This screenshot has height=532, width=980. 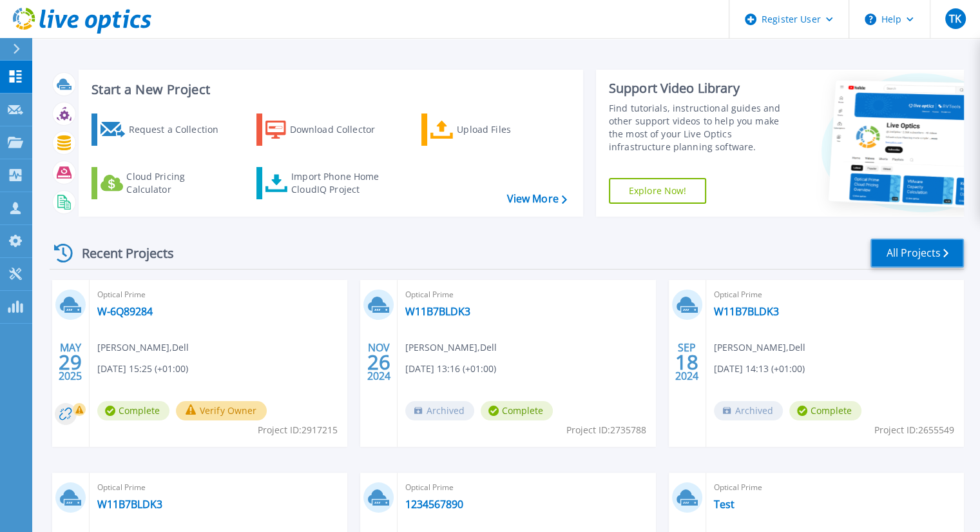 I want to click on a: Explore Now!, so click(x=658, y=191).